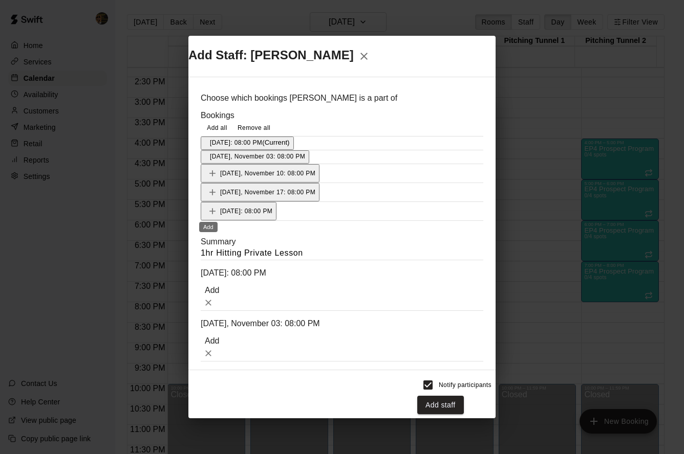 Image resolution: width=684 pixels, height=454 pixels. I want to click on span: Notify participants, so click(465, 385).